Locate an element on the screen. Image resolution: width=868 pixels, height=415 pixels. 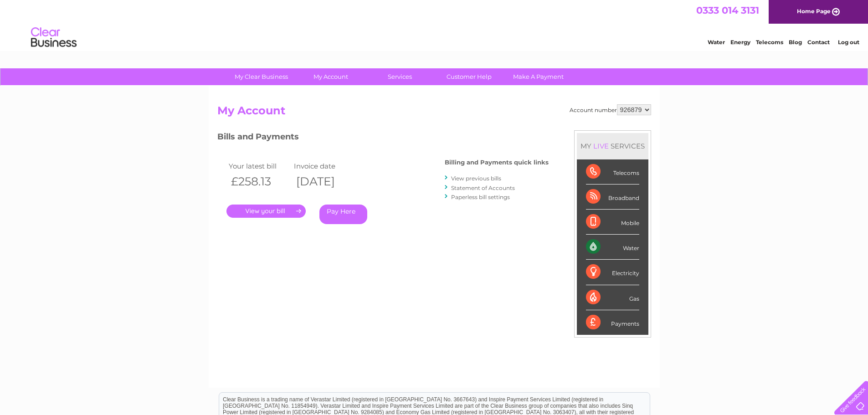
a: 0333 014 3131 is located at coordinates (728, 10).